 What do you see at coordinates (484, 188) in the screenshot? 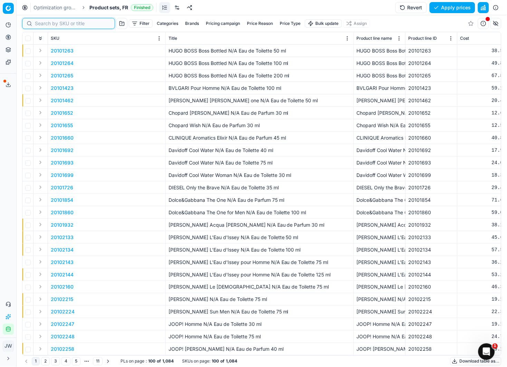
I see `div: 29.48` at bounding box center [484, 188].